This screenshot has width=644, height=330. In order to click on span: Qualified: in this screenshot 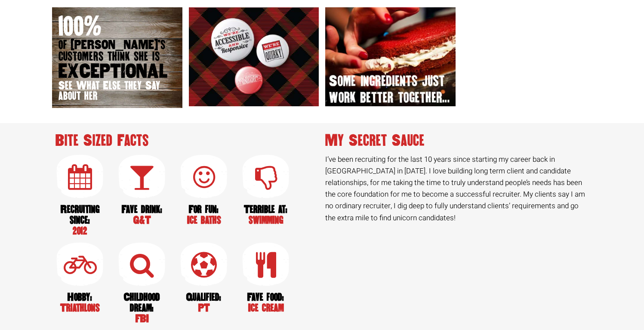, I will do `click(204, 297)`.